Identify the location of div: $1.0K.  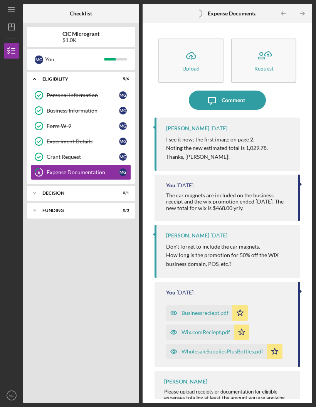
(81, 40).